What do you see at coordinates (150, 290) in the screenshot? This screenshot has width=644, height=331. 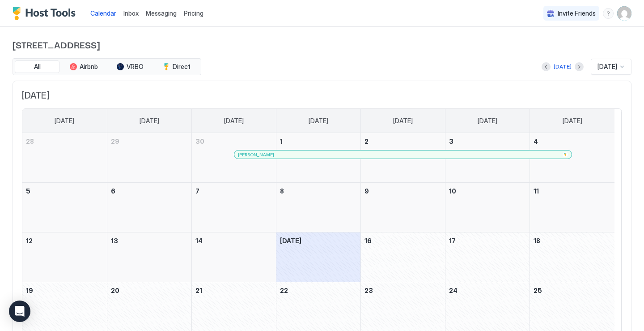 I see `a: October 20, 2025` at bounding box center [150, 290].